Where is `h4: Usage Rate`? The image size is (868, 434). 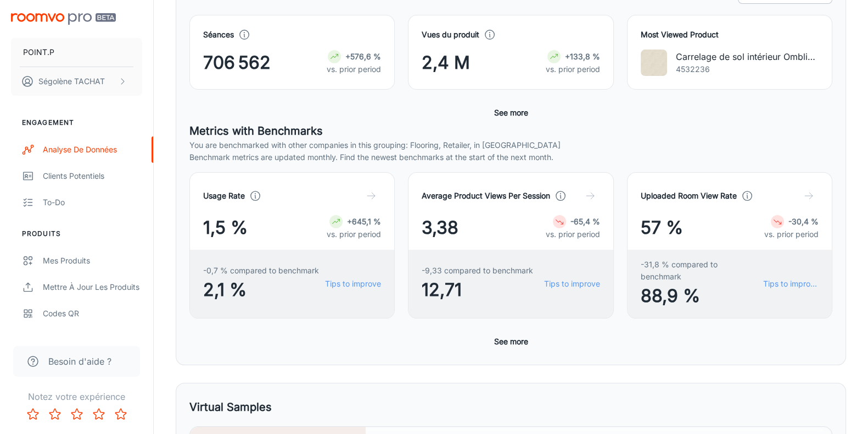 h4: Usage Rate is located at coordinates (224, 196).